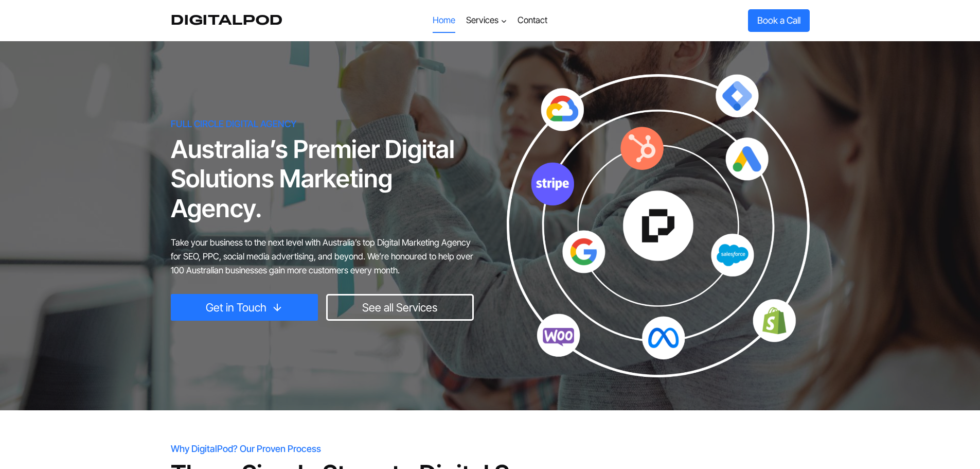 Image resolution: width=980 pixels, height=469 pixels. What do you see at coordinates (486, 21) in the screenshot?
I see `a: Services` at bounding box center [486, 21].